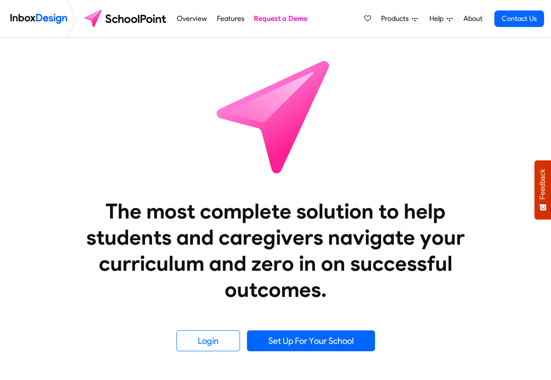 This screenshot has width=551, height=380. What do you see at coordinates (396, 19) in the screenshot?
I see `span: Products` at bounding box center [396, 19].